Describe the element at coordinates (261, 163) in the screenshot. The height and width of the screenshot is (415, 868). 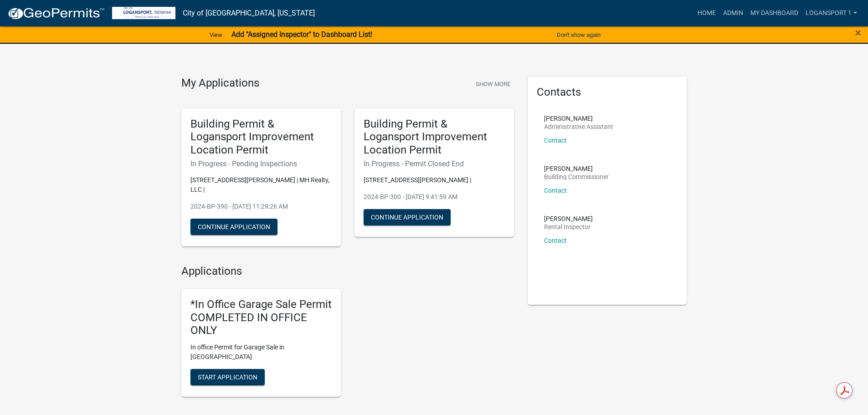
I see `h6: In Progress - Pending Inspections` at that location.